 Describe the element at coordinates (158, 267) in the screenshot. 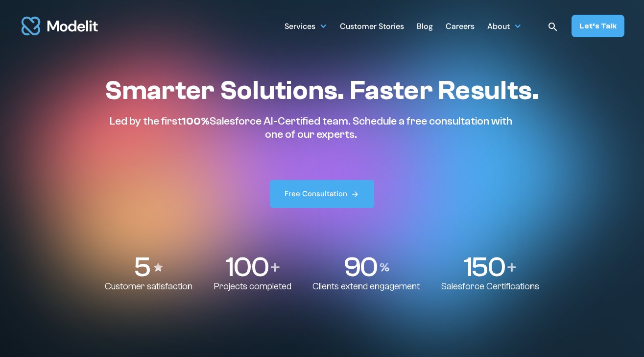

I see `img: Stars` at that location.